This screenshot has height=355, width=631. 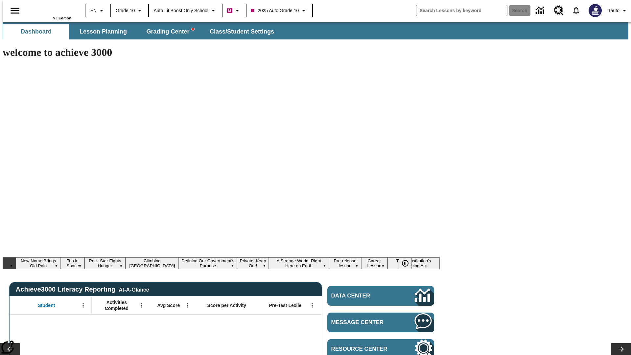 What do you see at coordinates (614, 11) in the screenshot?
I see `span: Tauto` at bounding box center [614, 11].